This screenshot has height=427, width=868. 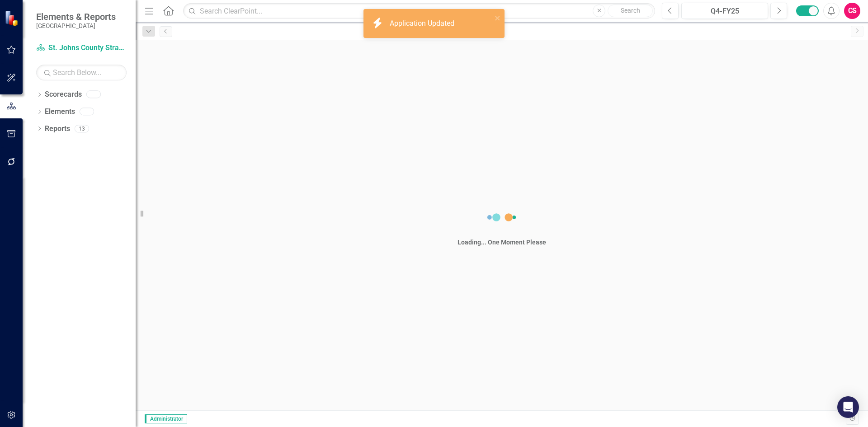 What do you see at coordinates (725, 11) in the screenshot?
I see `div: Q4-FY25` at bounding box center [725, 11].